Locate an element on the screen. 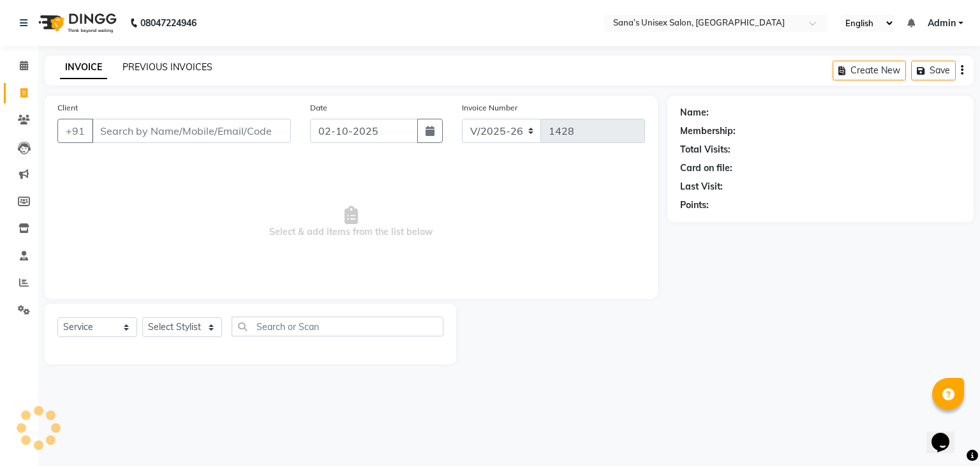 This screenshot has height=466, width=980. button: Save is located at coordinates (933, 70).